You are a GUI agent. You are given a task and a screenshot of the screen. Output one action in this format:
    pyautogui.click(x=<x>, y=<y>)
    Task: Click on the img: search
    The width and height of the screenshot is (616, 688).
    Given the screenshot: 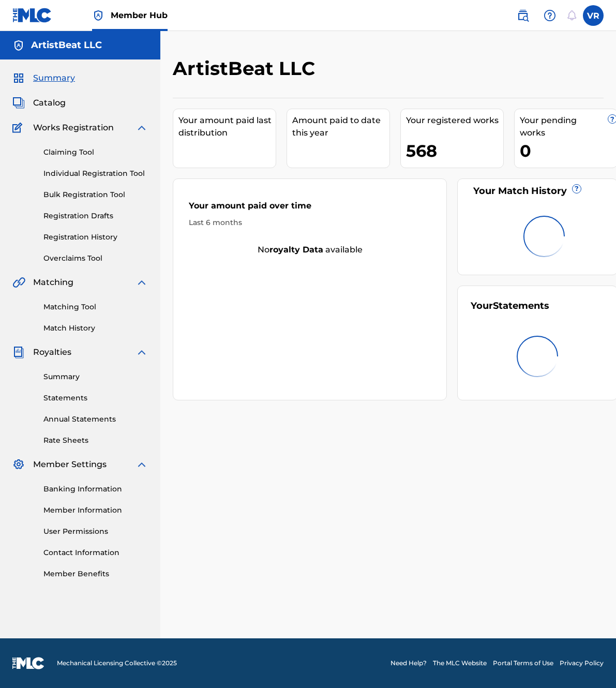 What is the action you would take?
    pyautogui.click(x=523, y=15)
    